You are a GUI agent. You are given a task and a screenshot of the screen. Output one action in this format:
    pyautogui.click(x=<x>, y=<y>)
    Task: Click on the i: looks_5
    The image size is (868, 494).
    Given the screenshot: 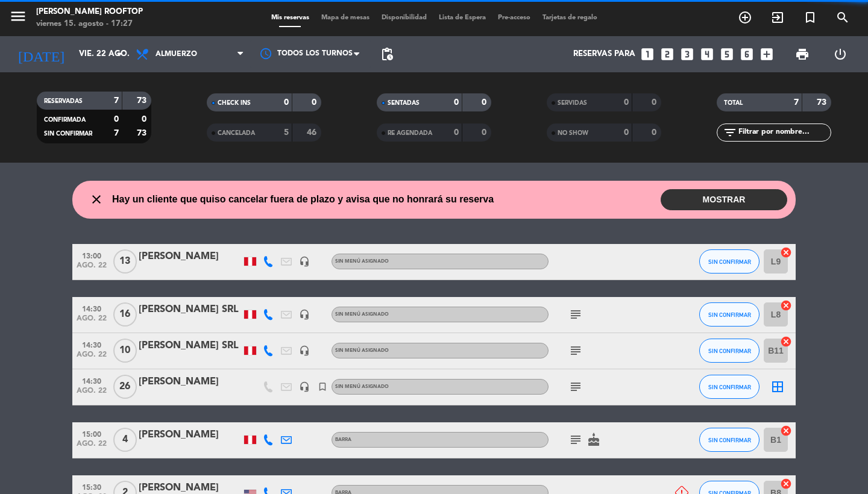 What is the action you would take?
    pyautogui.click(x=727, y=54)
    